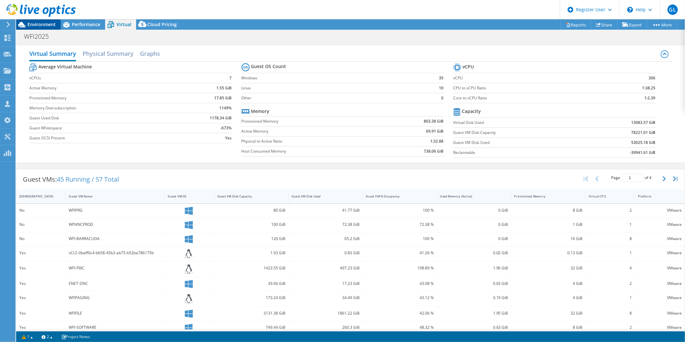 The width and height of the screenshot is (685, 342). What do you see at coordinates (632, 178) in the screenshot?
I see `input: jump to page` at bounding box center [632, 178].